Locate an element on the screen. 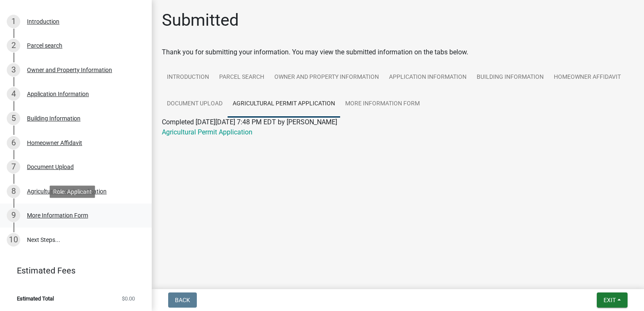 The height and width of the screenshot is (311, 644). div: Role: Applicant is located at coordinates (73, 192).